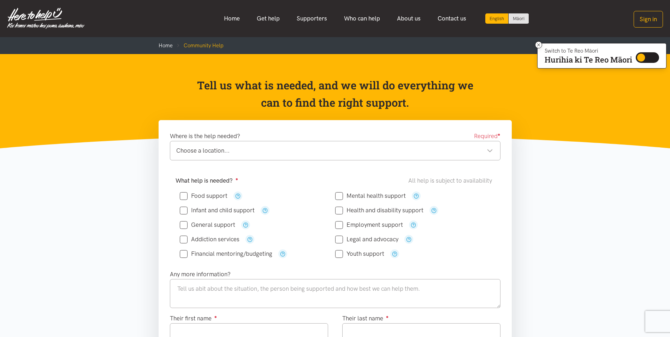 The height and width of the screenshot is (337, 670). Describe the element at coordinates (369, 225) in the screenshot. I see `label: Employment support` at that location.